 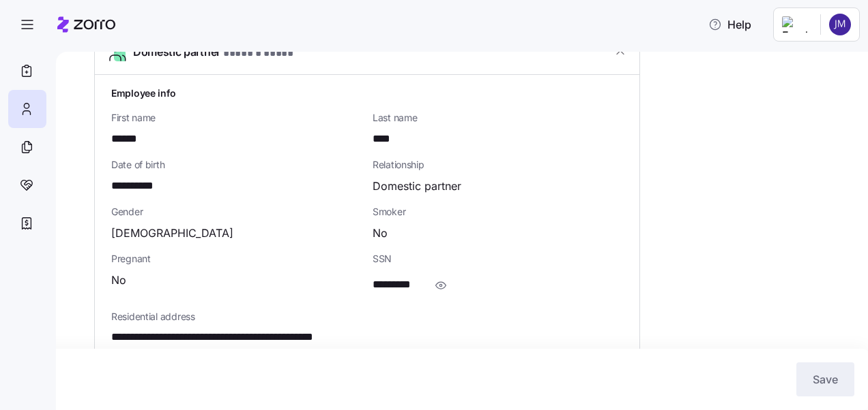 I want to click on span: Pregnant, so click(x=236, y=259).